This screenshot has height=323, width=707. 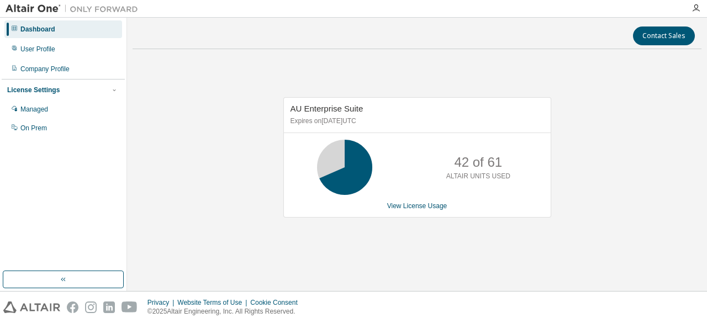 What do you see at coordinates (38, 49) in the screenshot?
I see `div: User Profile` at bounding box center [38, 49].